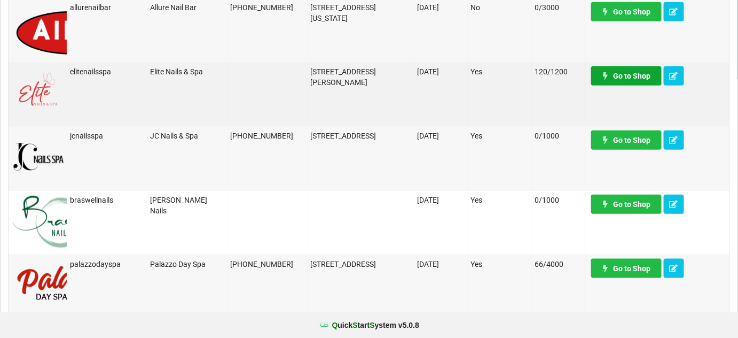 This screenshot has height=338, width=738. I want to click on div: palazzodayspa, so click(107, 264).